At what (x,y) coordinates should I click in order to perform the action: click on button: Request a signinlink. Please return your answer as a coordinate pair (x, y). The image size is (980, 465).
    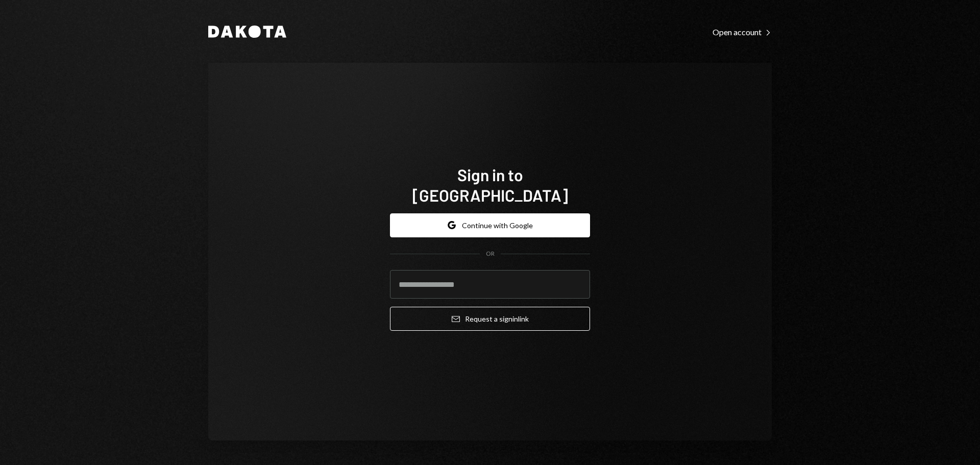
    Looking at the image, I should click on (490, 319).